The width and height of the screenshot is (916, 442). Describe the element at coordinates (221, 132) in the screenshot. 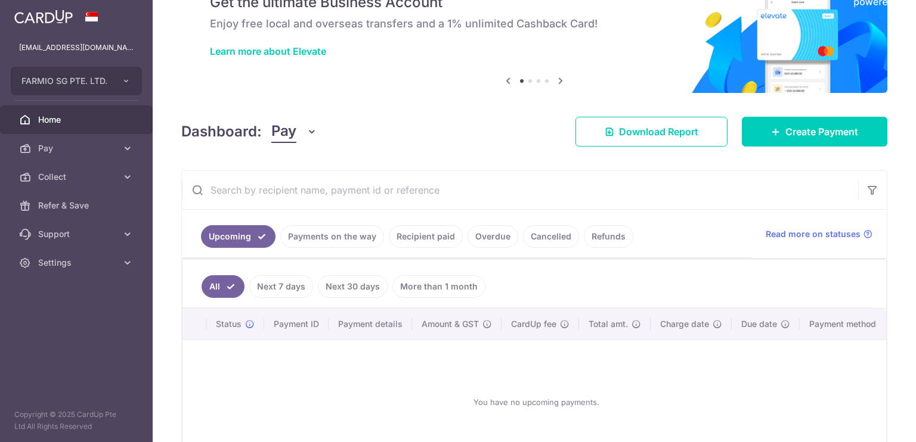

I see `h4: Dashboard:` at that location.